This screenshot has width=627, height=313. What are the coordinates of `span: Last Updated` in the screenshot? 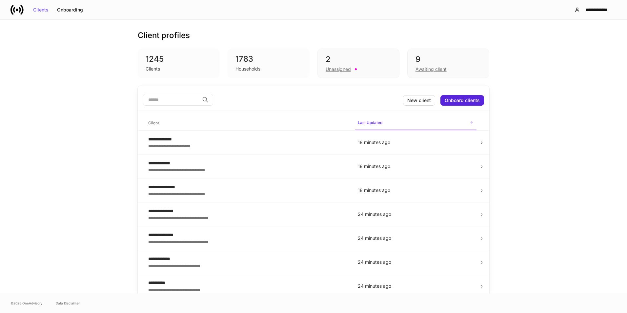 It's located at (416, 123).